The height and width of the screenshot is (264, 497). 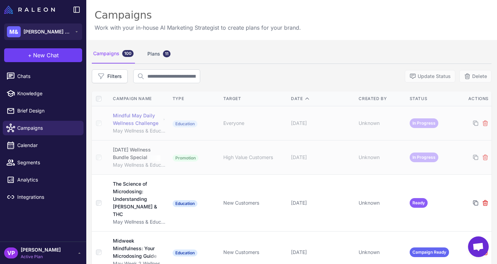 What do you see at coordinates (48, 94) in the screenshot?
I see `span: Knowledge` at bounding box center [48, 94].